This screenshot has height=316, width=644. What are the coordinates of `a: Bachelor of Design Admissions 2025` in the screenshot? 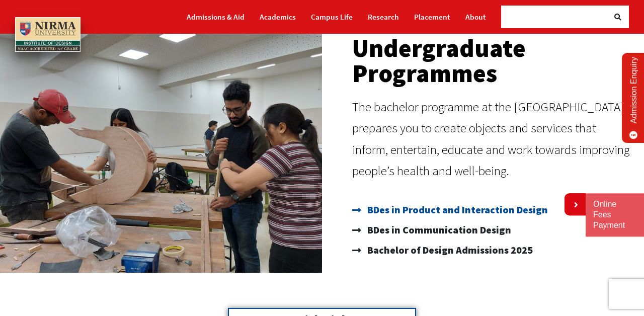 It's located at (493, 250).